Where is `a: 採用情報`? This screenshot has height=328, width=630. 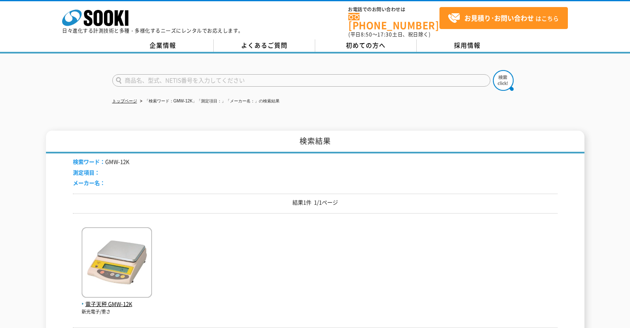
a: 採用情報 is located at coordinates (467, 46).